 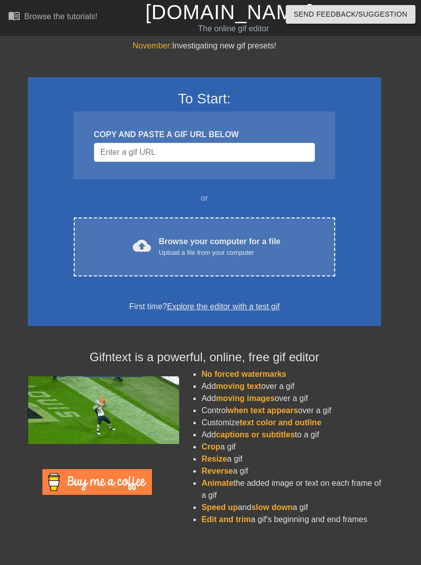 What do you see at coordinates (219, 247) in the screenshot?
I see `div: Browse your computer for a file` at bounding box center [219, 247].